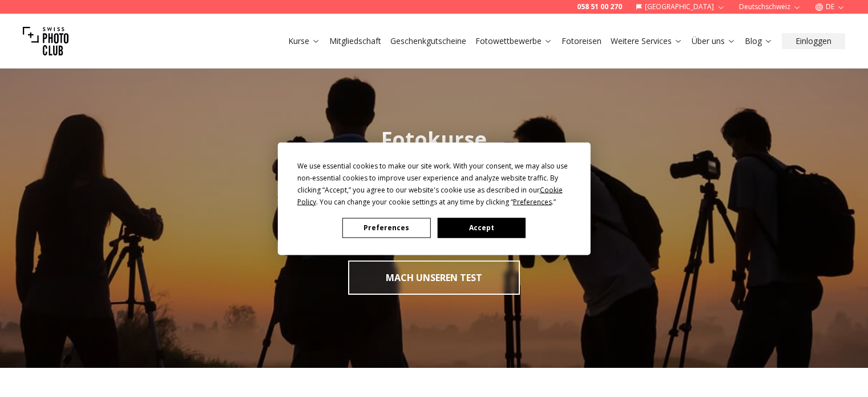 The width and height of the screenshot is (868, 397). I want to click on div: Cookie Consent Prompt, so click(434, 198).